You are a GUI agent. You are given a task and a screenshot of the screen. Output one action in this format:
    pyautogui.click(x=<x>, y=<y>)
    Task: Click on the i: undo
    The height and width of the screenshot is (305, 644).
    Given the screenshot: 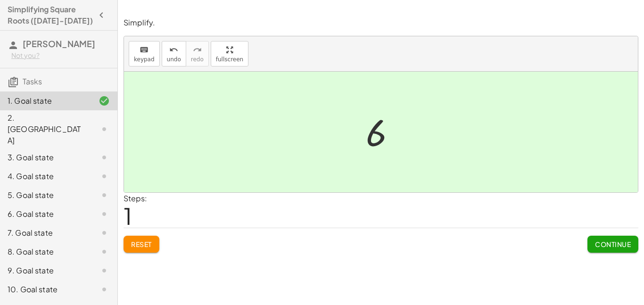 What is the action you would take?
    pyautogui.click(x=174, y=50)
    